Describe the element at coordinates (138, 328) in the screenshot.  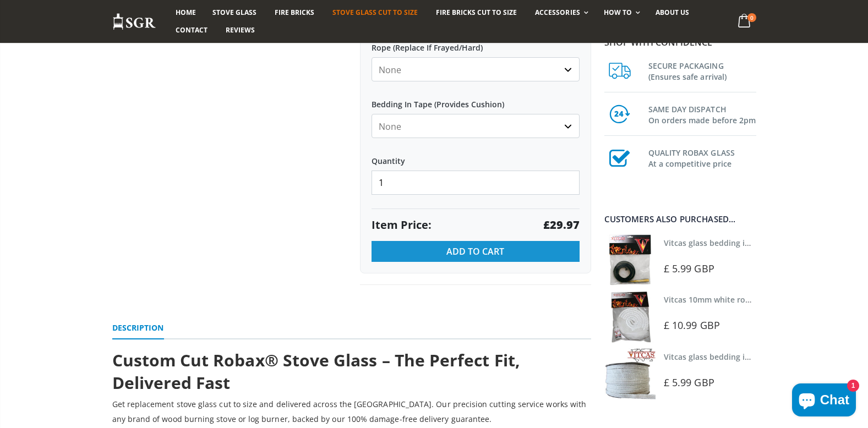
I see `a: Description` at that location.